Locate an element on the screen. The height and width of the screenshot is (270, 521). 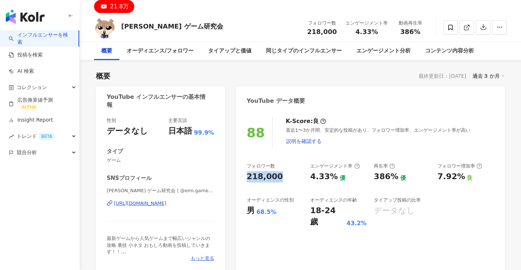
div: YouTube データ概要 is located at coordinates (276, 101).